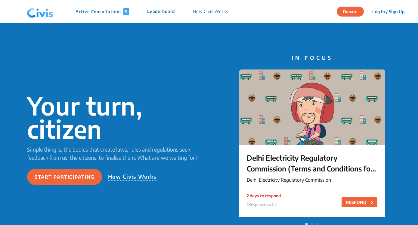 The height and width of the screenshot is (225, 418). I want to click on a: Delhi Electricity Regulatory Commission (Terms and Conditions for Determination of Tariff) (Secon..., so click(312, 145).